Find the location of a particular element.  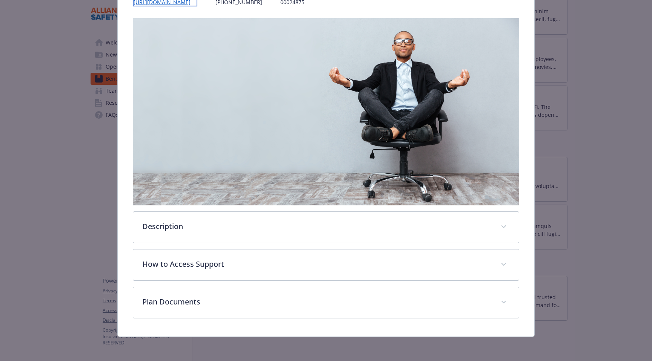

div: Description is located at coordinates (326, 227).